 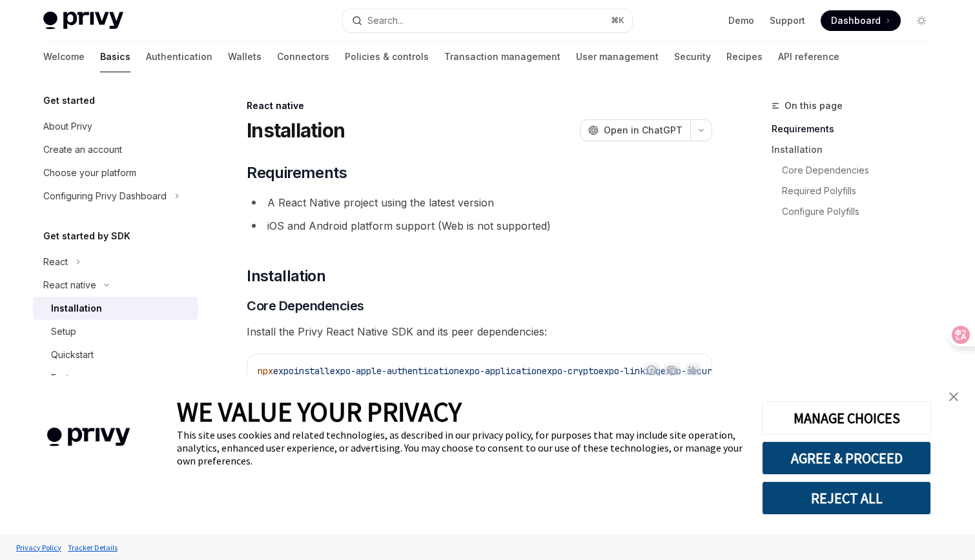 I want to click on img: light logo, so click(x=83, y=21).